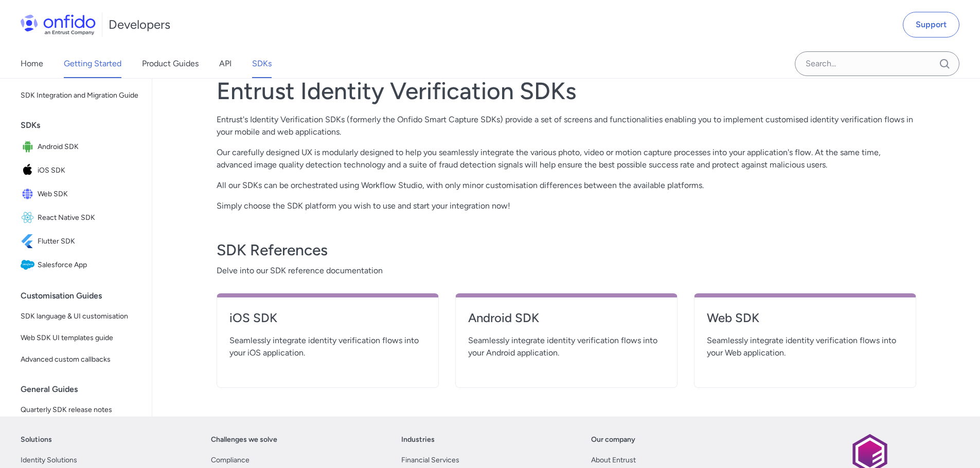 Image resolution: width=980 pixels, height=468 pixels. What do you see at coordinates (328, 347) in the screenshot?
I see `span: Seamlessly integrate identity verification flows into your iOS application.` at bounding box center [328, 347].